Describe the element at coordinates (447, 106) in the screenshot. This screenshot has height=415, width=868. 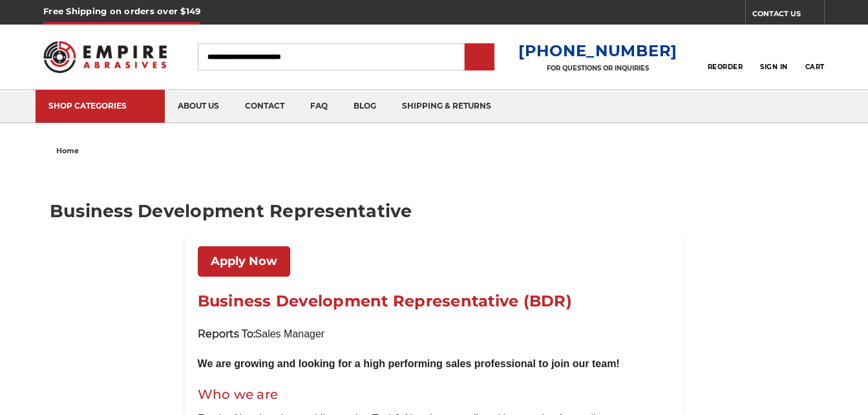
I see `a: shipping & returns` at that location.